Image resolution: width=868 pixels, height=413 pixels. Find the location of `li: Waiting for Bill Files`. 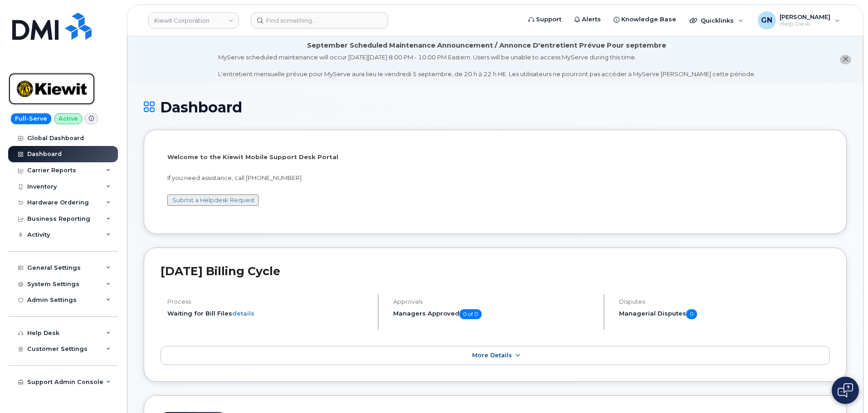

li: Waiting for Bill Files is located at coordinates (269, 313).